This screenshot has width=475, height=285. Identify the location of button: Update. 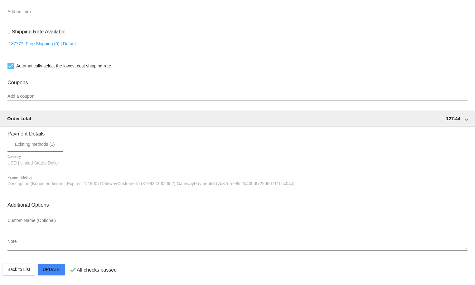
(51, 269).